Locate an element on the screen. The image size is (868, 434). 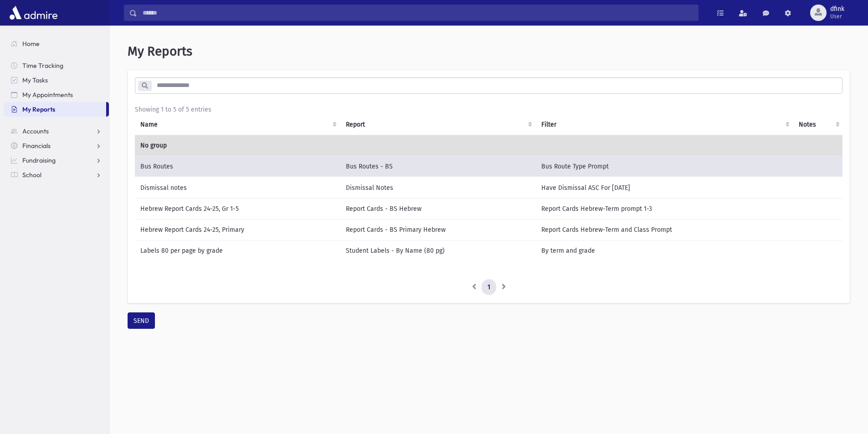
span: Accounts is located at coordinates (36, 131).